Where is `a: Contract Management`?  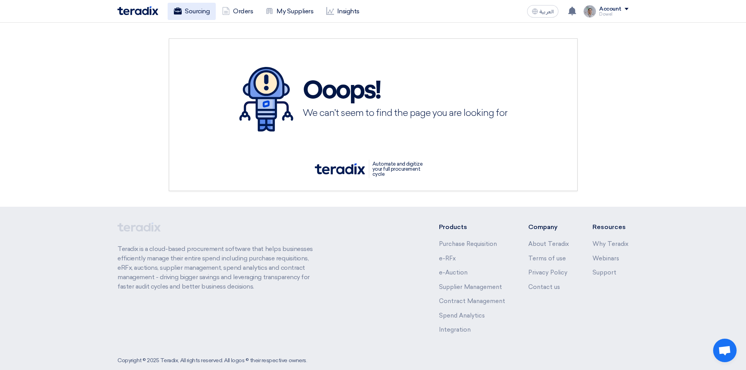
a: Contract Management is located at coordinates (472, 301).